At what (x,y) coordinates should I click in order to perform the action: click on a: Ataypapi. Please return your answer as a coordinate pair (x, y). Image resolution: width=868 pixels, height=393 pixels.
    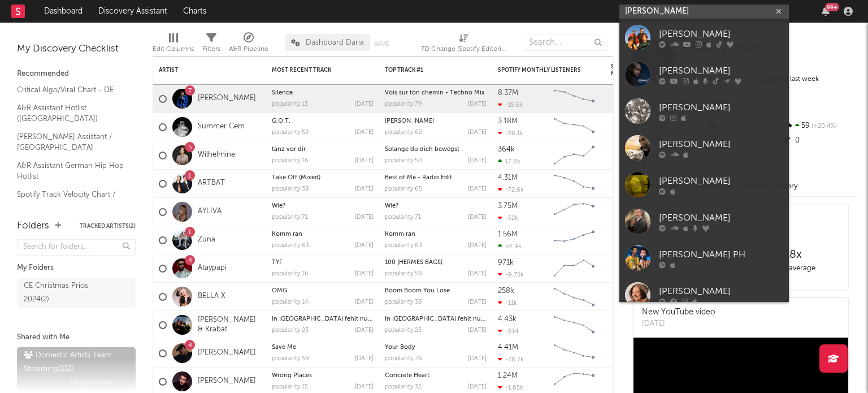
    Looking at the image, I should click on (212, 268).